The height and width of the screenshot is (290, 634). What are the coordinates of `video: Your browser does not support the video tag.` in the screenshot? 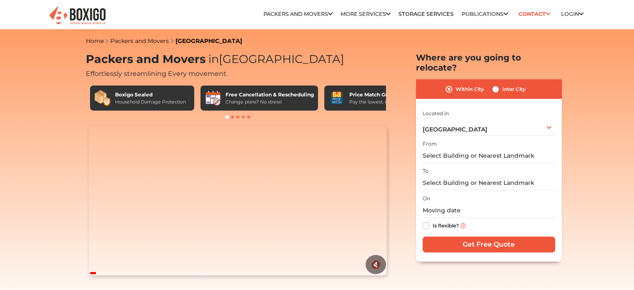 It's located at (237, 200).